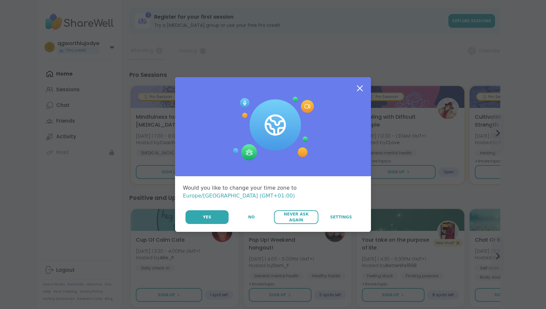 Image resolution: width=546 pixels, height=309 pixels. Describe the element at coordinates (296, 217) in the screenshot. I see `button: Never Ask Again` at that location.